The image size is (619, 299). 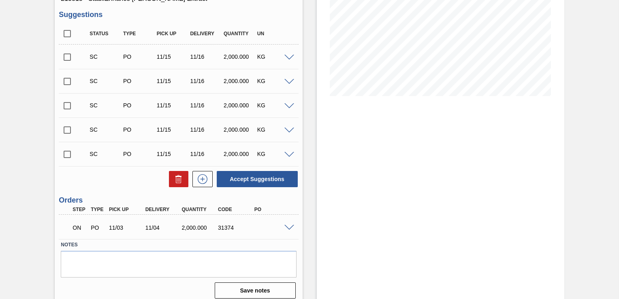 What do you see at coordinates (79, 228) in the screenshot?
I see `p: ON` at bounding box center [79, 228].